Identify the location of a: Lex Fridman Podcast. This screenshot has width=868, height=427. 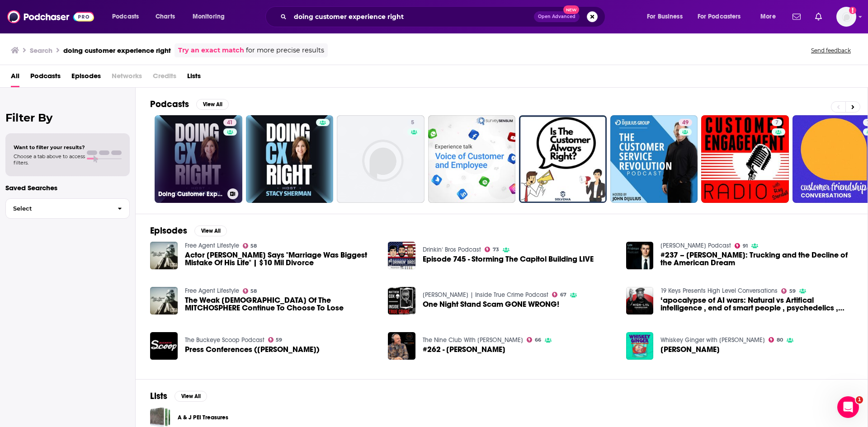
(696, 245).